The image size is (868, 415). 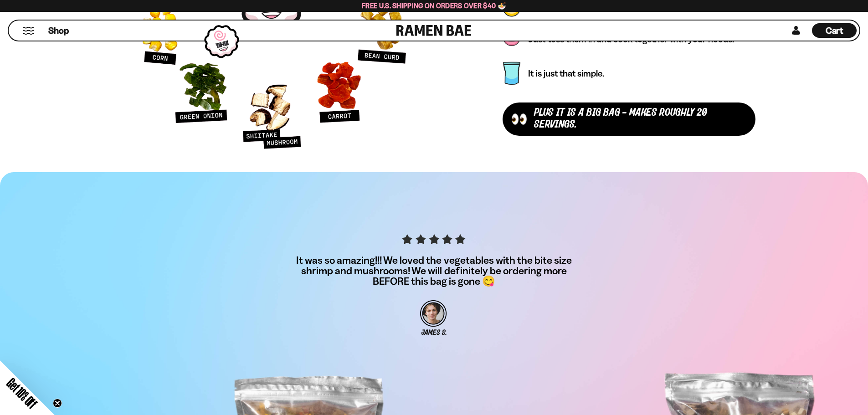 I want to click on button: Mobile Menu Trigger, so click(x=29, y=30).